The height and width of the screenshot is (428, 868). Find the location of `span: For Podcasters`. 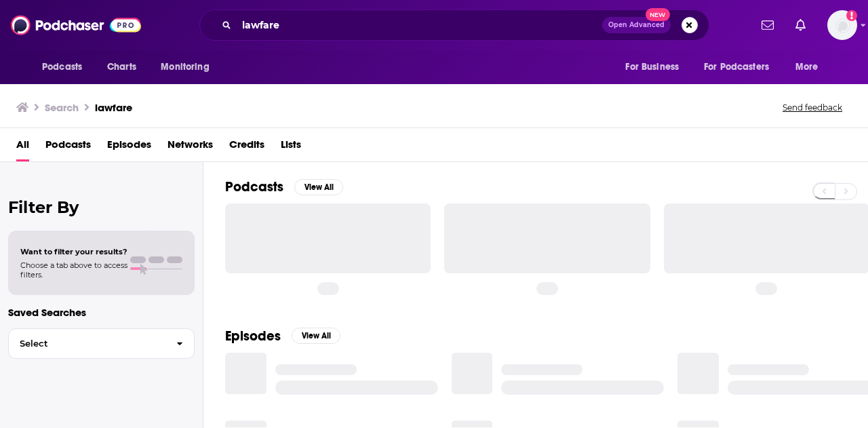

span: For Podcasters is located at coordinates (737, 67).